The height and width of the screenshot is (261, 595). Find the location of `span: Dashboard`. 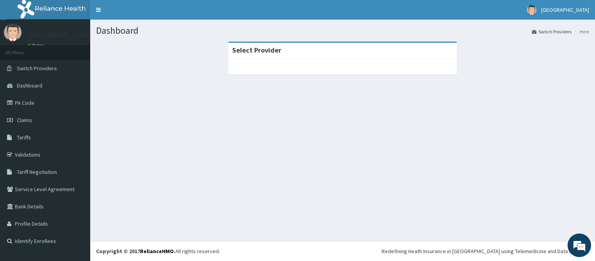

span: Dashboard is located at coordinates (29, 85).